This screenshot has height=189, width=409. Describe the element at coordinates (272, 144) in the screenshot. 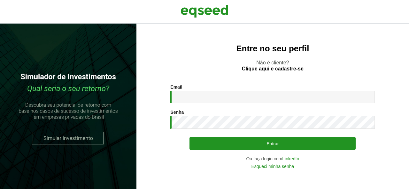

I see `button: Entrar` at that location.